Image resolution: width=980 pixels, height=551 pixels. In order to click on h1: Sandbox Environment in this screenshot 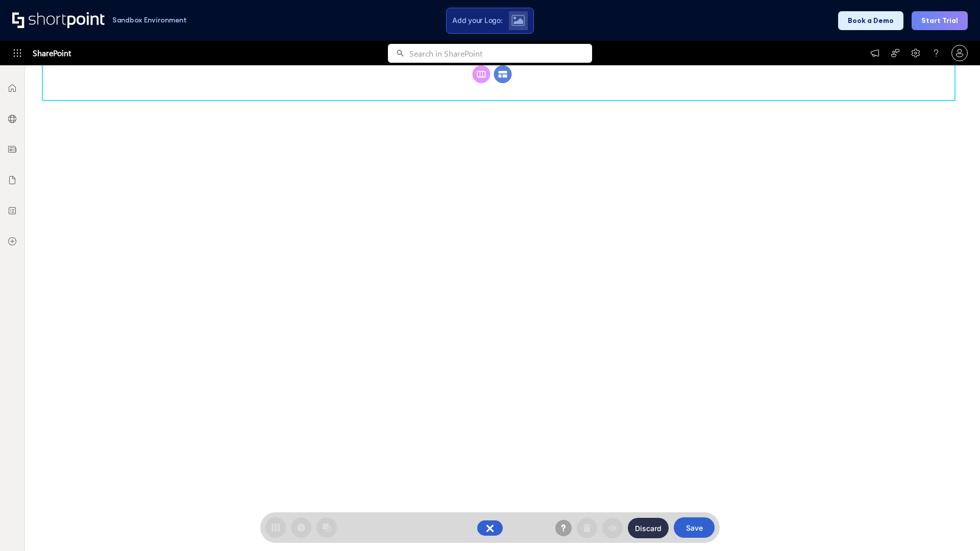, I will do `click(149, 20)`.